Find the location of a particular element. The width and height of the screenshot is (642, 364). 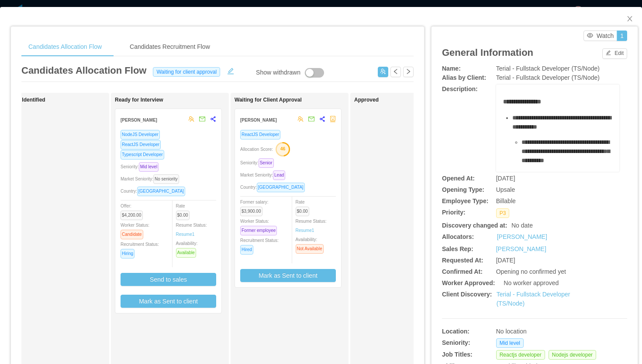

article: Candidates Allocation Flow is located at coordinates (84, 70).